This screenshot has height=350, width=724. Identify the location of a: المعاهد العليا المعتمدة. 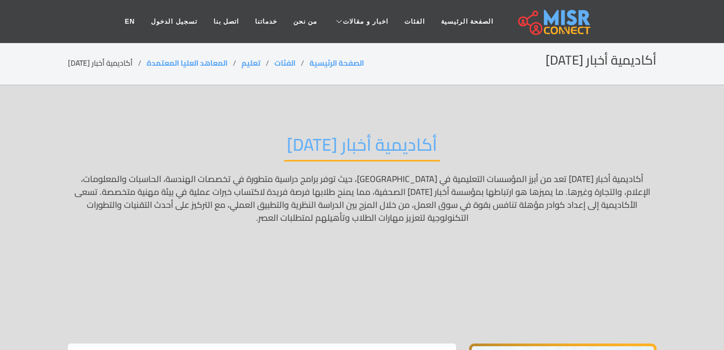
(187, 63).